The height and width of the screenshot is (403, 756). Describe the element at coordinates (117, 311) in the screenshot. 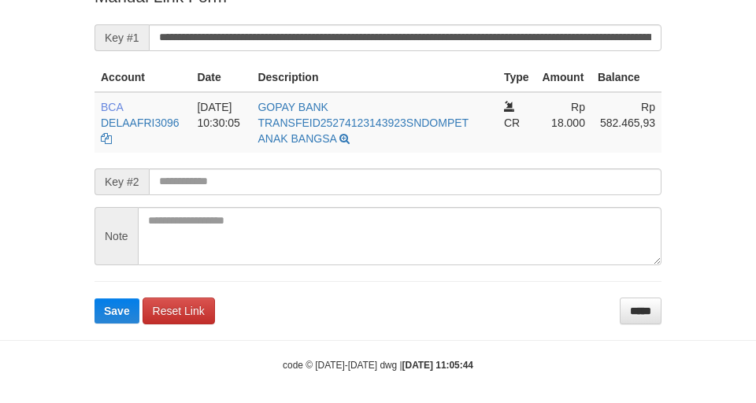

I see `button: Save` at that location.